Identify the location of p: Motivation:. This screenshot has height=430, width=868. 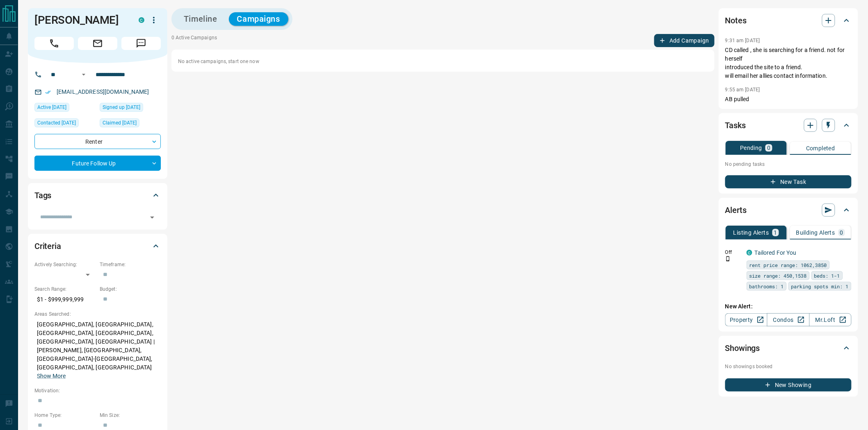
(97, 391).